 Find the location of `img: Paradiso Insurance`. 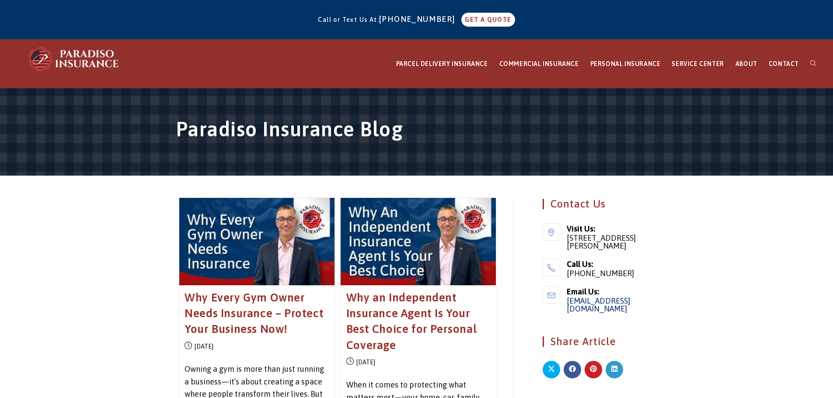

img: Paradiso Insurance is located at coordinates (74, 59).